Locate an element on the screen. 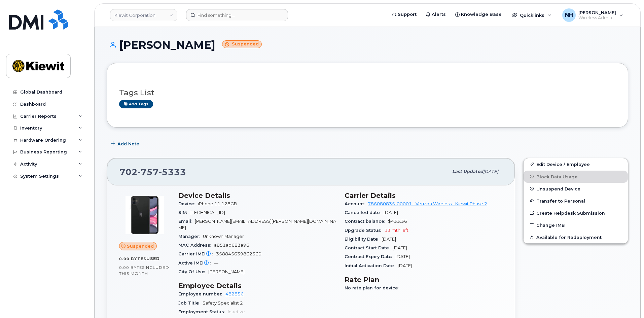 The image size is (644, 318). span: Contract Start Date is located at coordinates (369, 248).